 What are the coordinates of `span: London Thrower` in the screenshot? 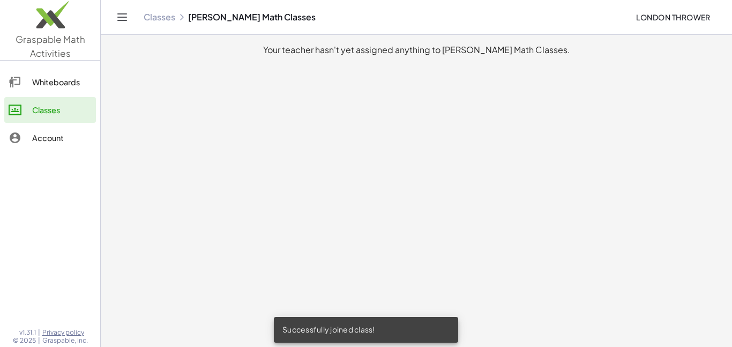 It's located at (673, 17).